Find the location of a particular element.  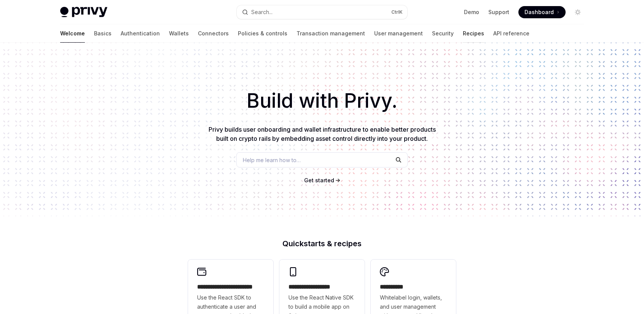

a: Basics is located at coordinates (103, 33).